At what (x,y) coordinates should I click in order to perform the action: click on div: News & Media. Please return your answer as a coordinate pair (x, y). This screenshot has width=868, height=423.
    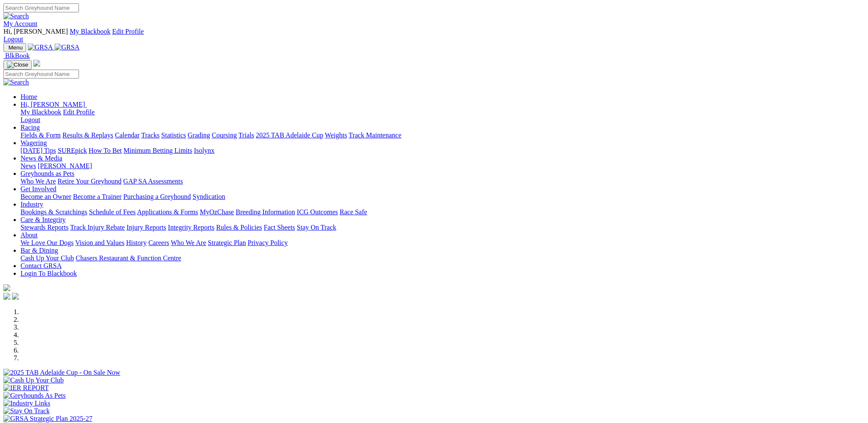
    Looking at the image, I should click on (442, 166).